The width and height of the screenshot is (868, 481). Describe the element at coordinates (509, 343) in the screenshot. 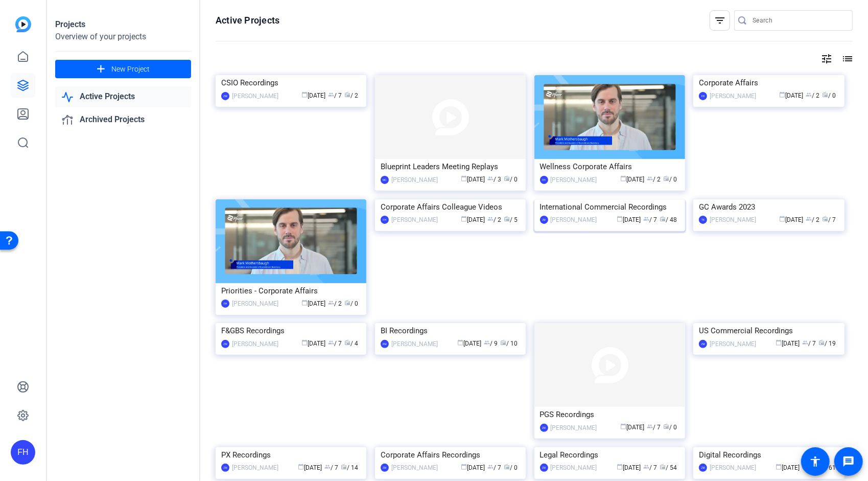

I see `span: / 10` at that location.